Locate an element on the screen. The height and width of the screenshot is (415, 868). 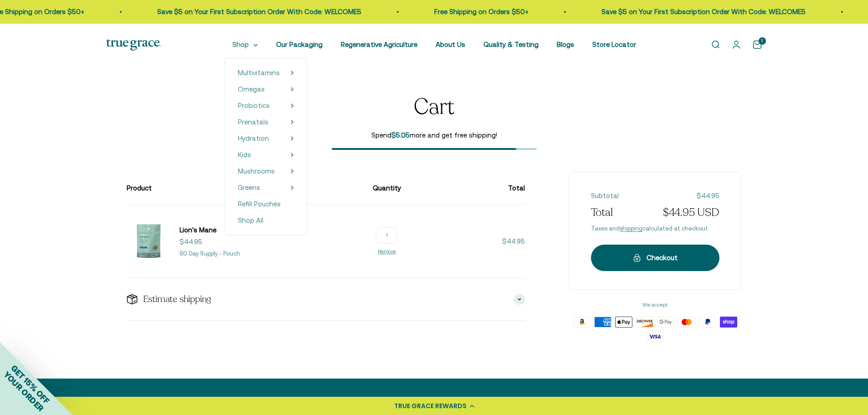
div: TRUE GRACE REWARDS is located at coordinates (430, 406).